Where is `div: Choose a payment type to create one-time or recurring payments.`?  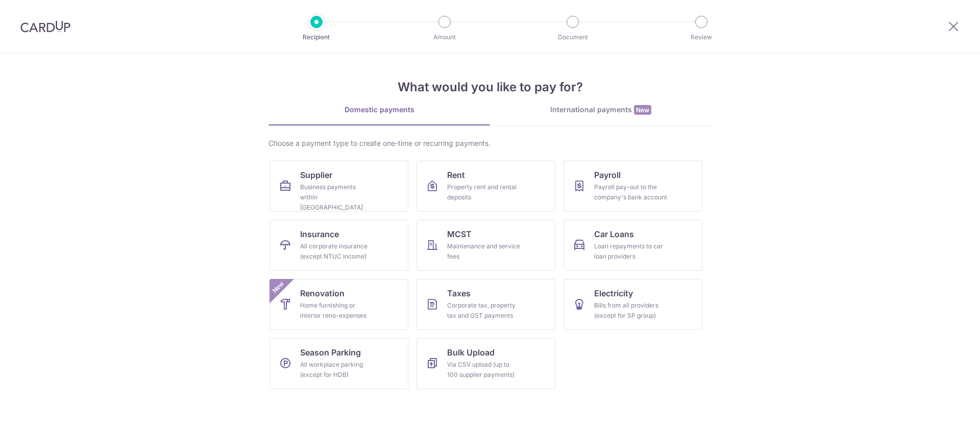 div: Choose a payment type to create one-time or recurring payments. is located at coordinates (490, 143).